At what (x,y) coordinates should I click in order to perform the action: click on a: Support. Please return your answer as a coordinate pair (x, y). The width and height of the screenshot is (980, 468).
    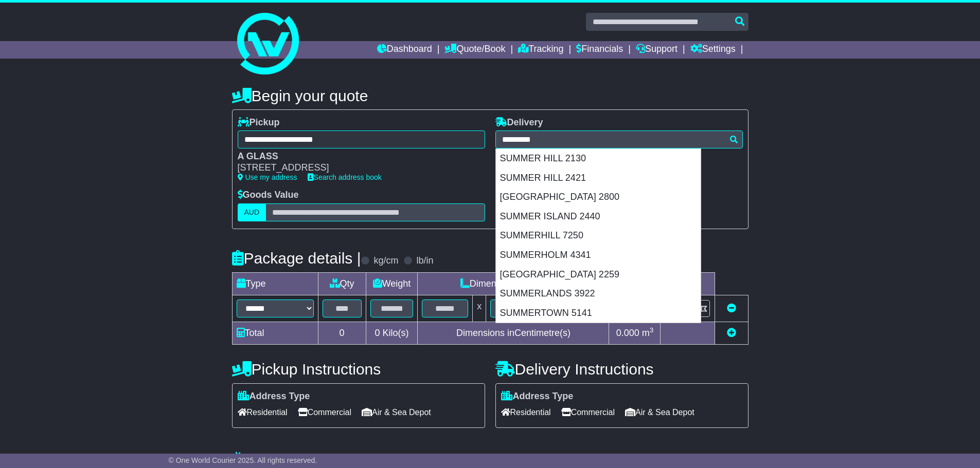
    Looking at the image, I should click on (656, 50).